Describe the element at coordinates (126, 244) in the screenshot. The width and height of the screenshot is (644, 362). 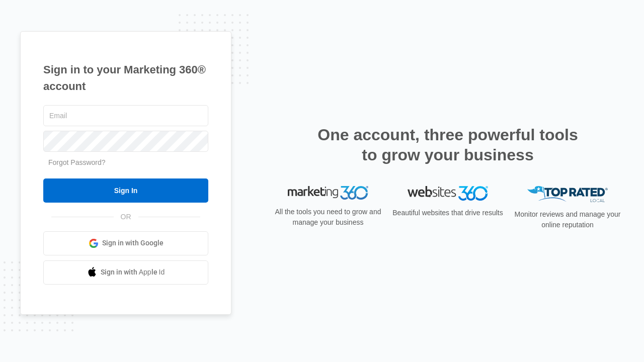
I see `a: Sign in with Google` at that location.